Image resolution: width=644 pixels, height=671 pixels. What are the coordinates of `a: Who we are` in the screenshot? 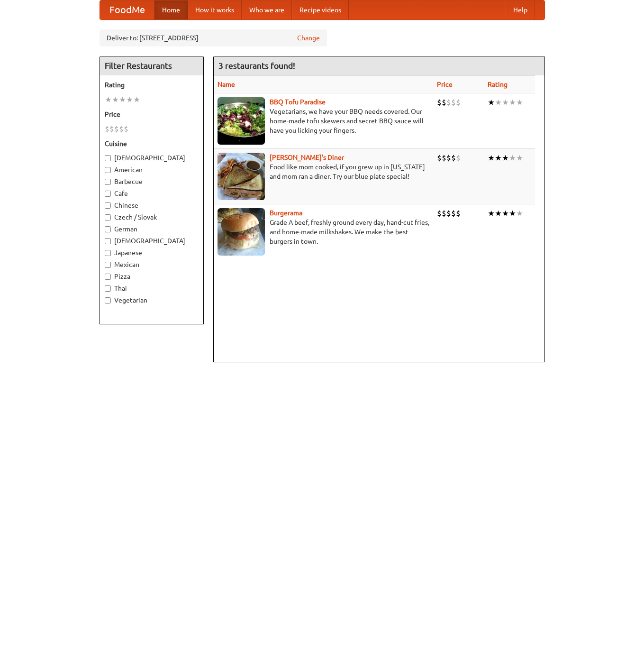 It's located at (267, 10).